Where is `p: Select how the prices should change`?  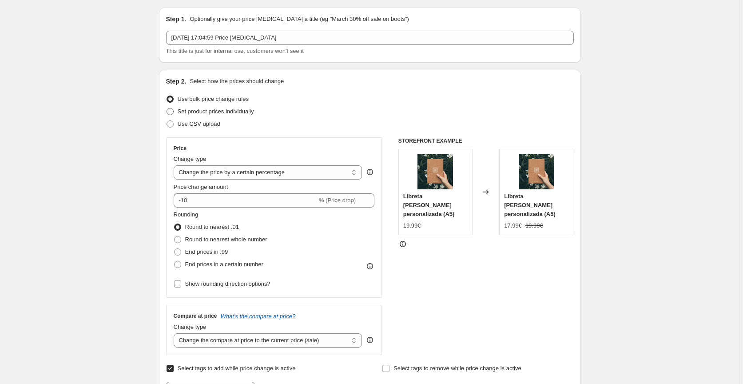 p: Select how the prices should change is located at coordinates (237, 81).